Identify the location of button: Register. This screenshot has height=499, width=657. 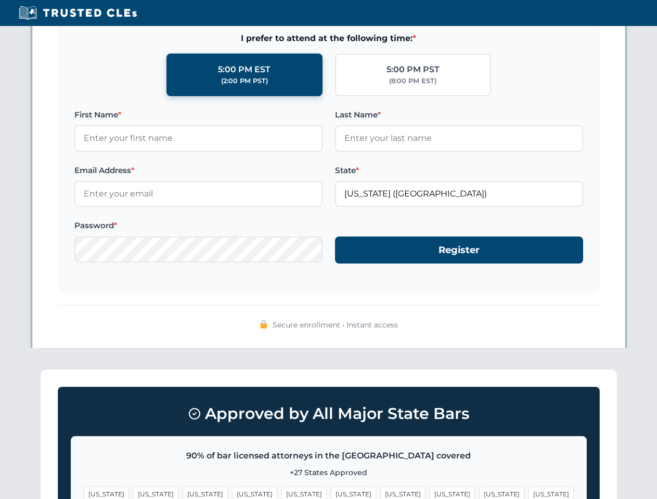
(459, 250).